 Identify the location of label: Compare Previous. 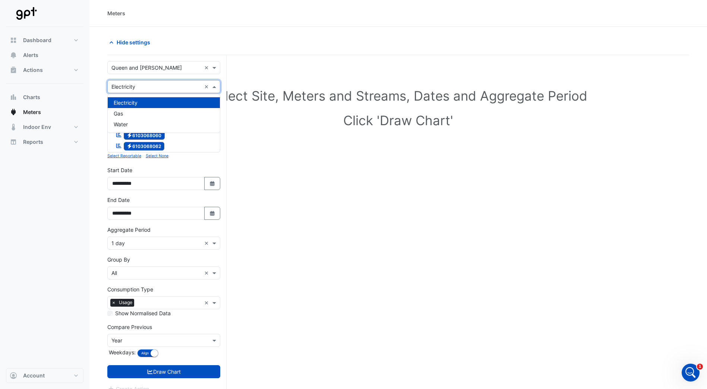
(130, 327).